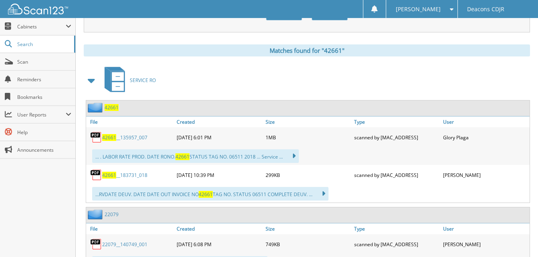 The height and width of the screenshot is (257, 538). Describe the element at coordinates (143, 80) in the screenshot. I see `span: SERVICE RO` at that location.